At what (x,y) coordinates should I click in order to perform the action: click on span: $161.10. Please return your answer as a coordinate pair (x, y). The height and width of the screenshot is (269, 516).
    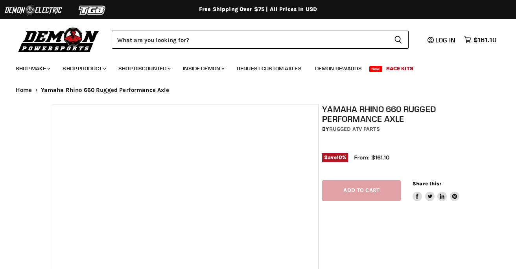
    Looking at the image, I should click on (485, 40).